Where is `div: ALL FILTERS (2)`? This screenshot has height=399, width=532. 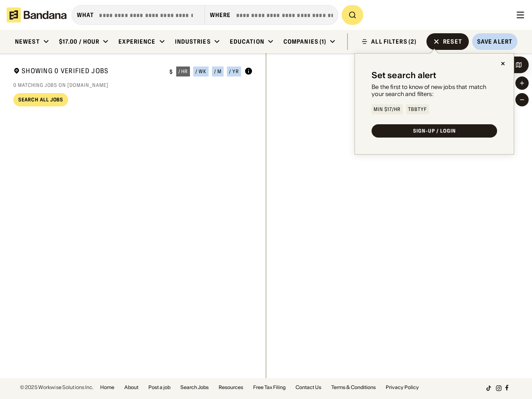
div: ALL FILTERS (2) is located at coordinates (394, 42).